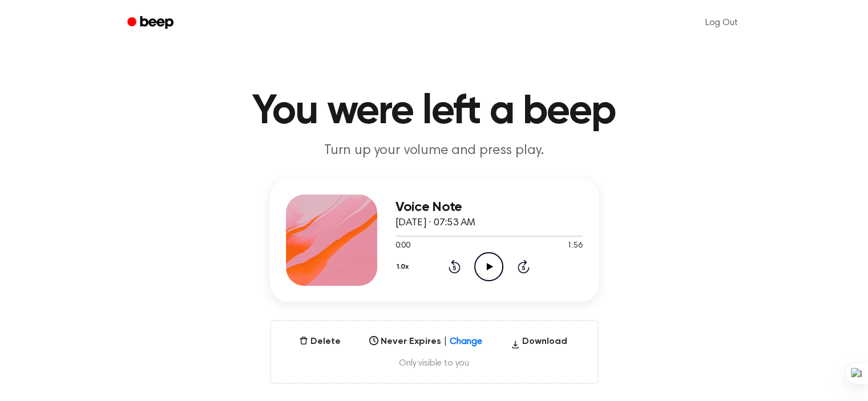 The width and height of the screenshot is (868, 401). What do you see at coordinates (404, 267) in the screenshot?
I see `button: 1.0x` at bounding box center [404, 267].